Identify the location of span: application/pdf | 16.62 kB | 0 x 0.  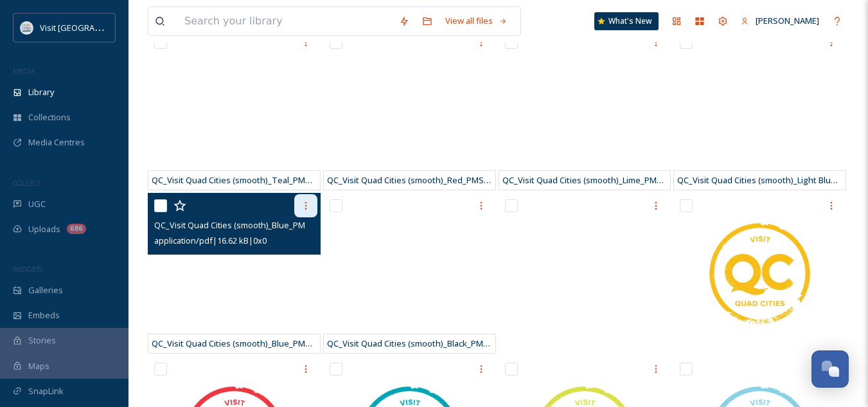
(210, 240).